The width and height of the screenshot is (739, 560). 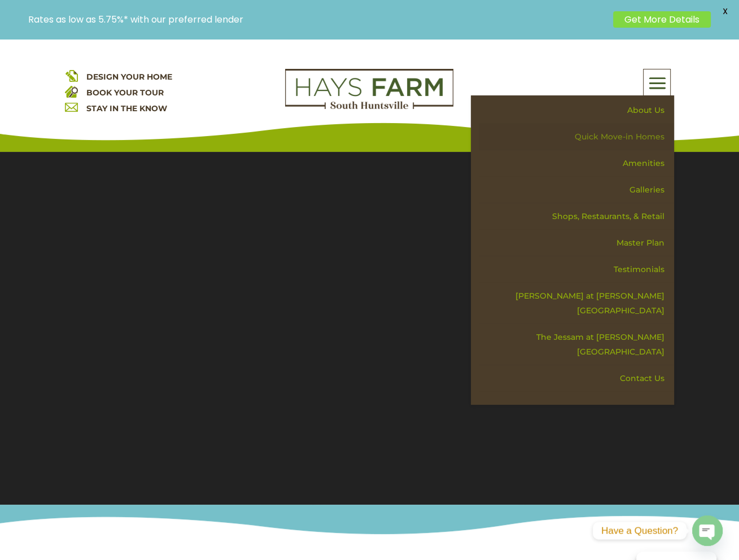 What do you see at coordinates (576, 163) in the screenshot?
I see `a: Amenities` at bounding box center [576, 163].